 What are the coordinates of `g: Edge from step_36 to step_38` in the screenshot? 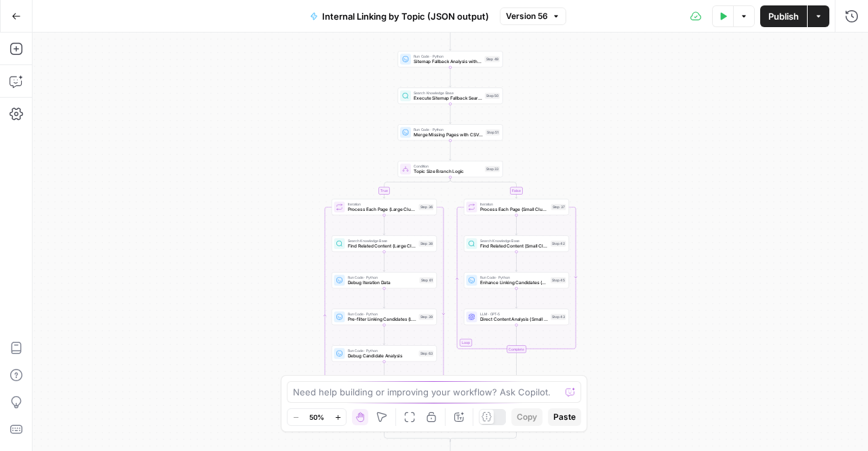 It's located at (384, 224).